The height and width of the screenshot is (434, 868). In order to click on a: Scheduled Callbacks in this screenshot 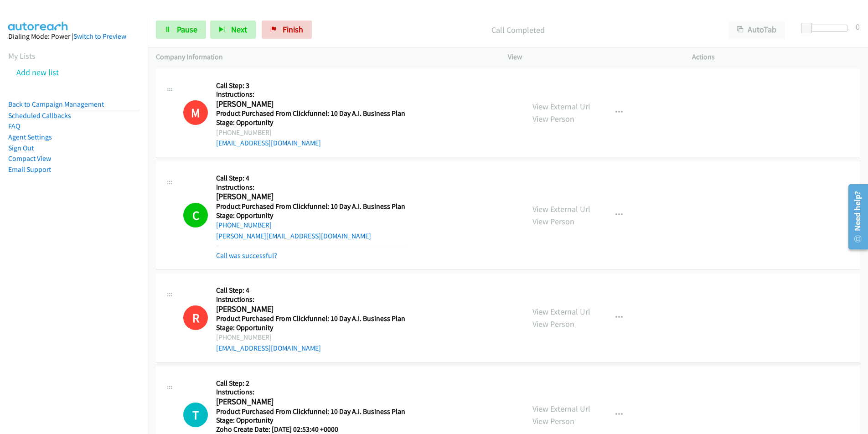, I will do `click(40, 115)`.